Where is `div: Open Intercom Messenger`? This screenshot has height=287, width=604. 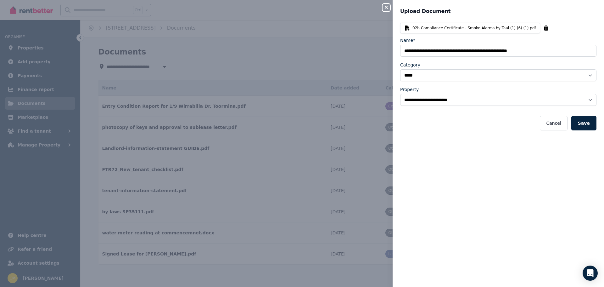
div: Open Intercom Messenger is located at coordinates (590, 273).